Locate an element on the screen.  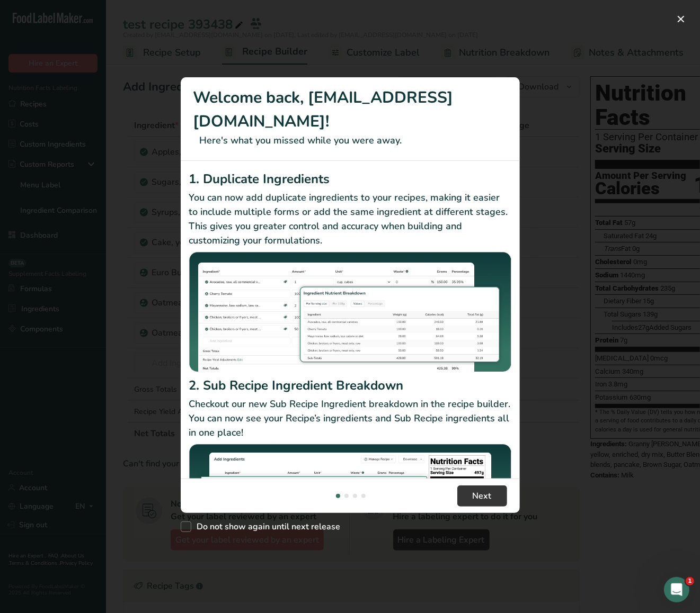
h2: 1. Duplicate Ingredients is located at coordinates (350, 179).